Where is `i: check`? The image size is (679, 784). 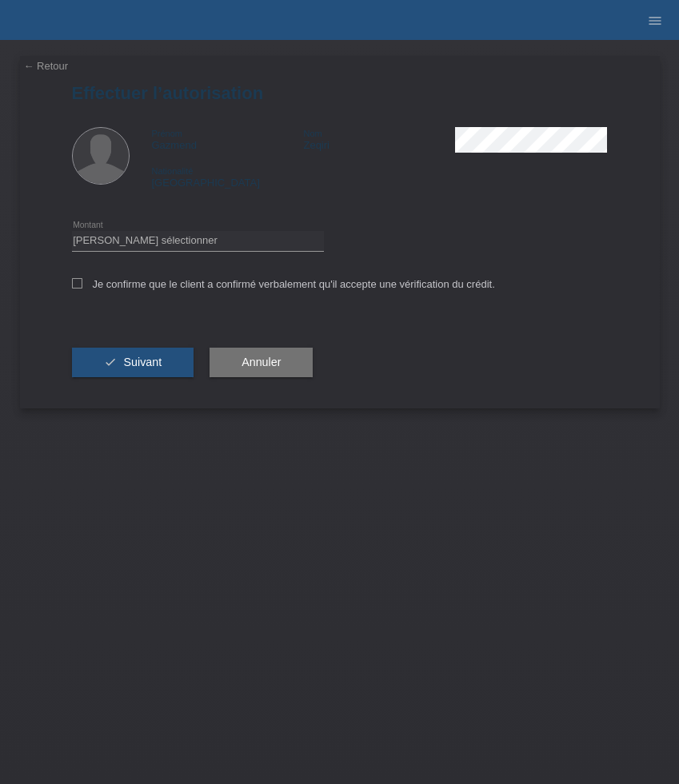 i: check is located at coordinates (111, 362).